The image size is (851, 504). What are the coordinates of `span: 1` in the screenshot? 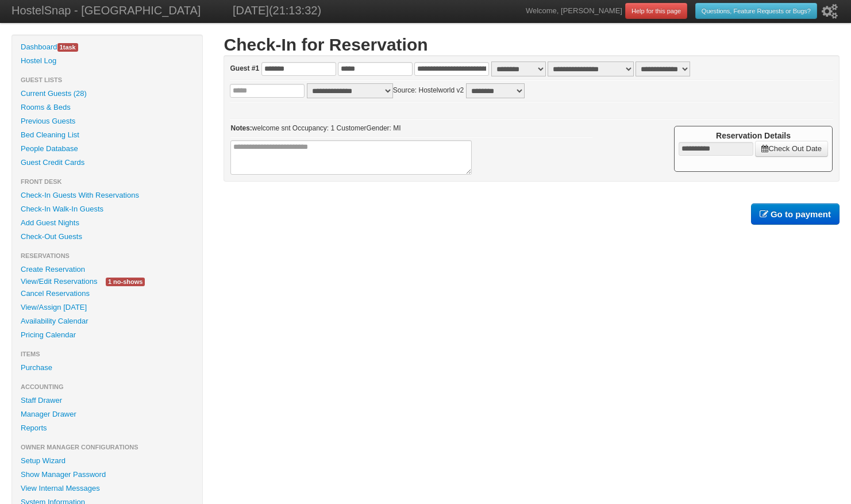 It's located at (61, 47).